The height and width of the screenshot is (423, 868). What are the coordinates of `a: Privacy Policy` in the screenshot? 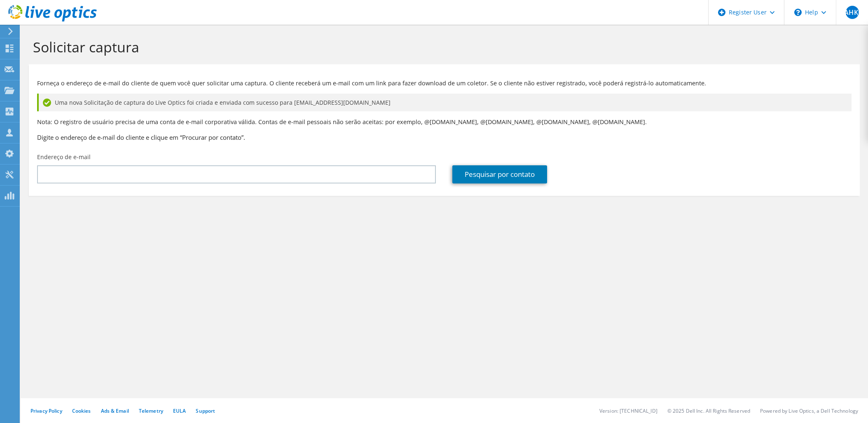 It's located at (46, 411).